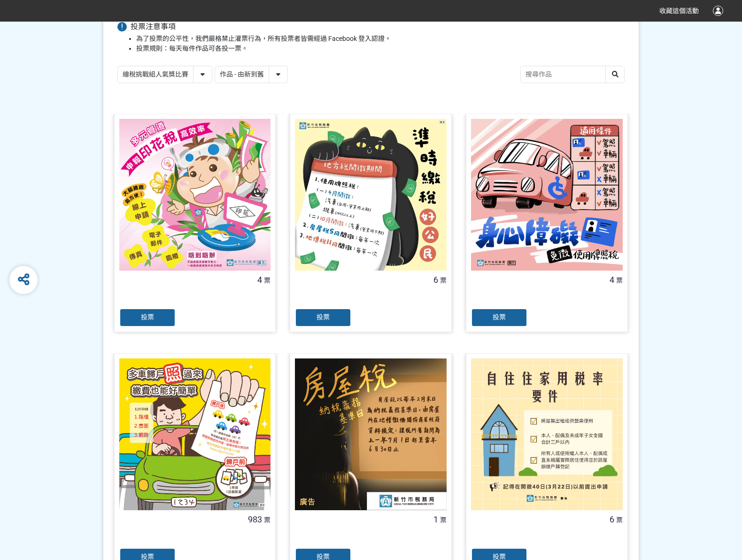 This screenshot has height=560, width=742. I want to click on span: 收藏這個活動, so click(679, 11).